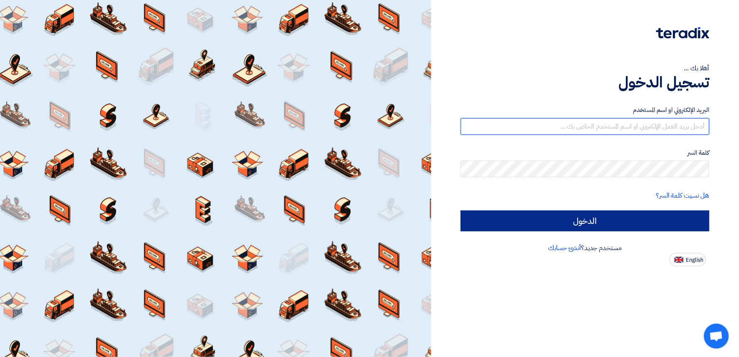 This screenshot has height=357, width=739. Describe the element at coordinates (695, 260) in the screenshot. I see `span: English` at that location.